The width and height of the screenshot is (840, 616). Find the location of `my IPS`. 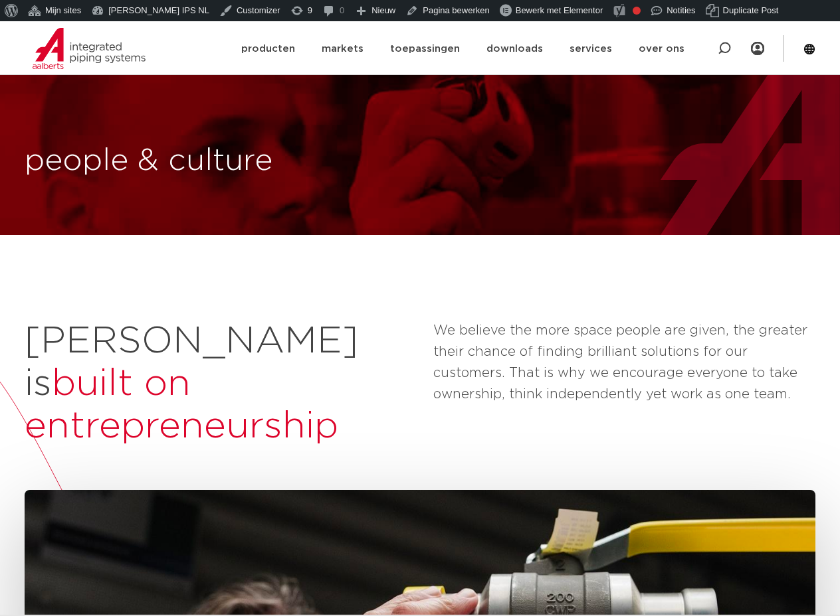

my IPS is located at coordinates (758, 49).